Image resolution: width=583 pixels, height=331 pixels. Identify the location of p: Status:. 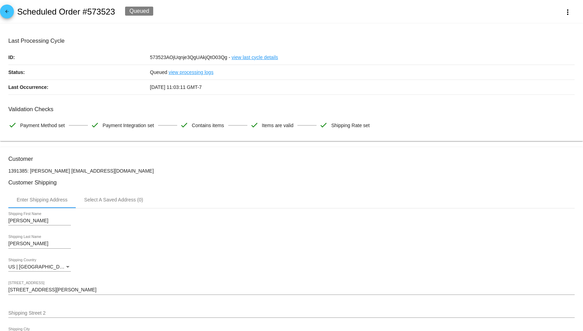
(79, 72).